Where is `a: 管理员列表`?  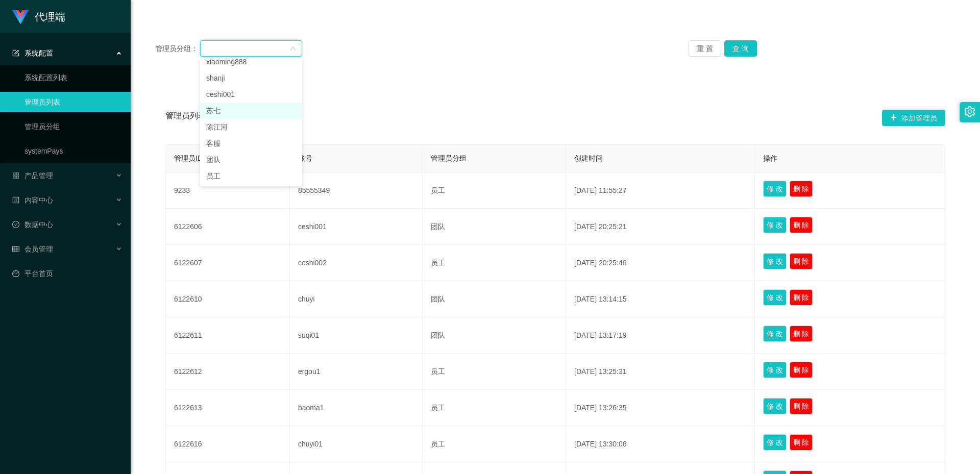 a: 管理员列表 is located at coordinates (74, 102).